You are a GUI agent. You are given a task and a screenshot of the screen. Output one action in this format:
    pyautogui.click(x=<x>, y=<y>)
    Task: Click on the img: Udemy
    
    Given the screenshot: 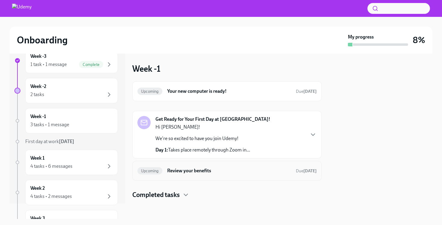 What is the action you would take?
    pyautogui.click(x=22, y=8)
    